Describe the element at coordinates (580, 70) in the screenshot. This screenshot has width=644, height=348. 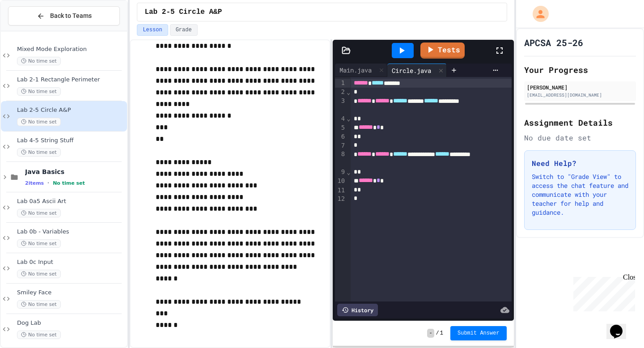
I see `h2: Your Progress` at that location.